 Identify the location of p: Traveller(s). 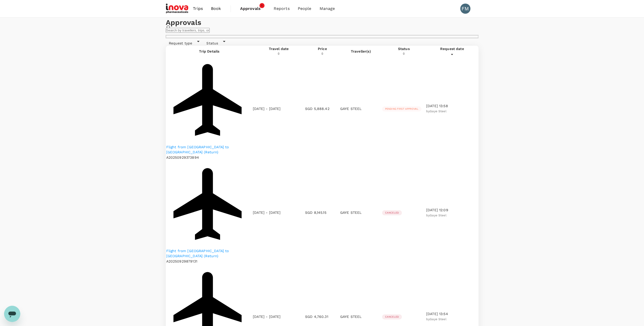
(361, 51).